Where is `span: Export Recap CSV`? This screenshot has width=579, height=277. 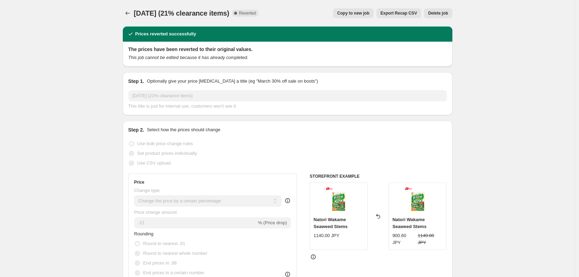
span: Export Recap CSV is located at coordinates (399, 13).